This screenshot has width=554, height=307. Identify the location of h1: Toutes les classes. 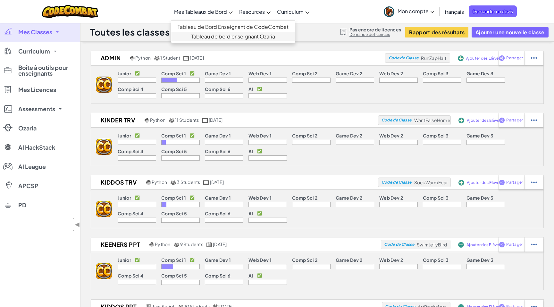
(130, 32).